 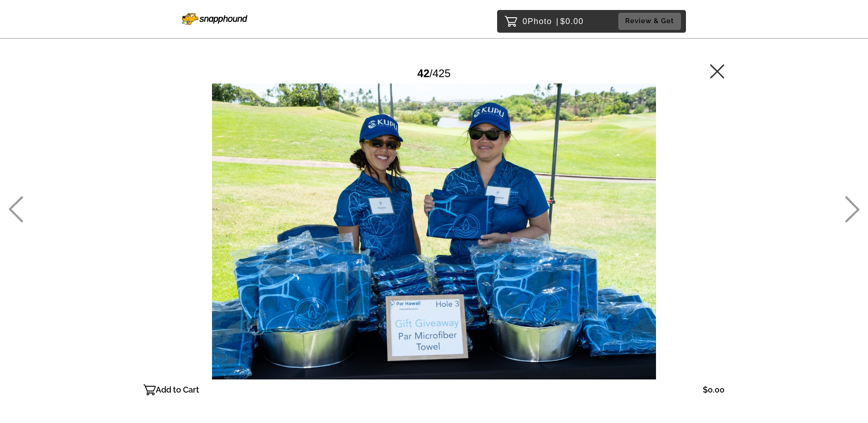 I want to click on img: Snapphound Logo, so click(x=215, y=19).